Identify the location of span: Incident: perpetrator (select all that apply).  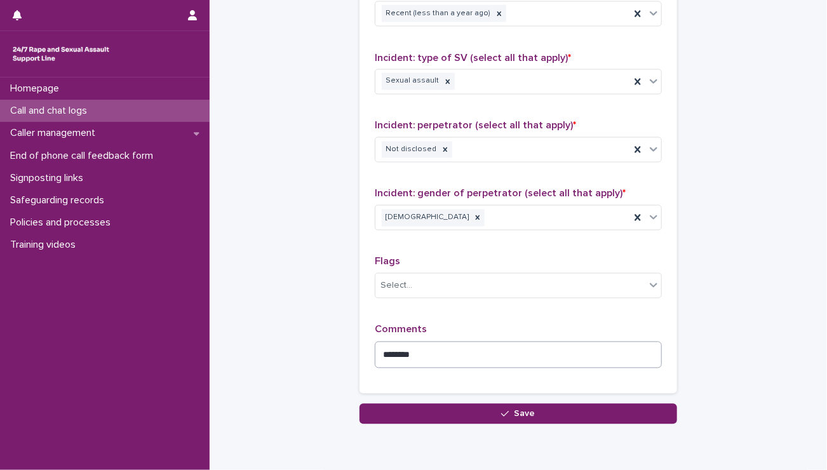
(475, 126).